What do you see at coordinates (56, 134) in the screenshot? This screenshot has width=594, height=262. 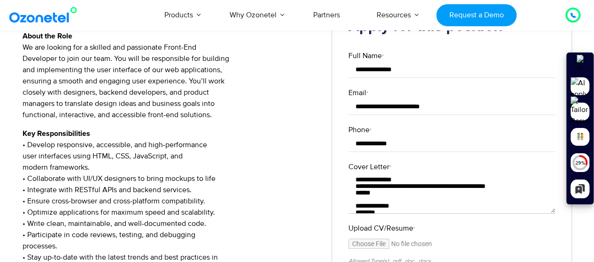 I see `strong: Key Responsibilities` at bounding box center [56, 134].